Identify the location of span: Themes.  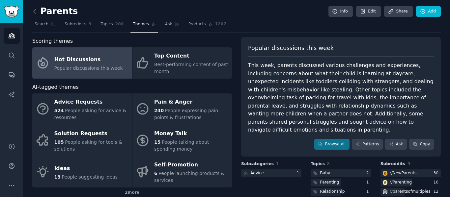
(141, 24).